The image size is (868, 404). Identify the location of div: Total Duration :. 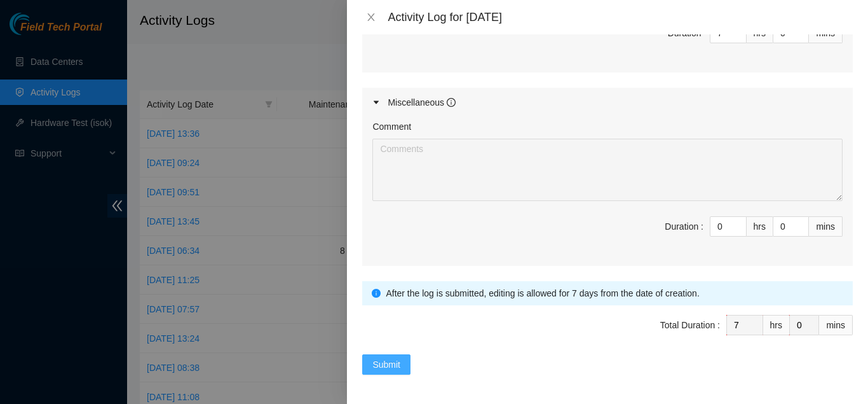
(690, 325).